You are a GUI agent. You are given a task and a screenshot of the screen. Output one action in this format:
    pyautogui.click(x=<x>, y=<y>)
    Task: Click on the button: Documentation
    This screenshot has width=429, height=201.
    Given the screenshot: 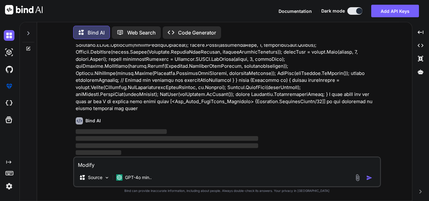 What is the action you would take?
    pyautogui.click(x=295, y=11)
    